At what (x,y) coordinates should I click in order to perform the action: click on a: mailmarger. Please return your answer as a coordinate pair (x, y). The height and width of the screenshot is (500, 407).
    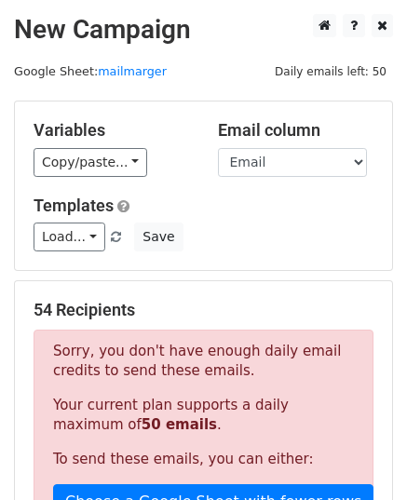
    Looking at the image, I should click on (132, 71).